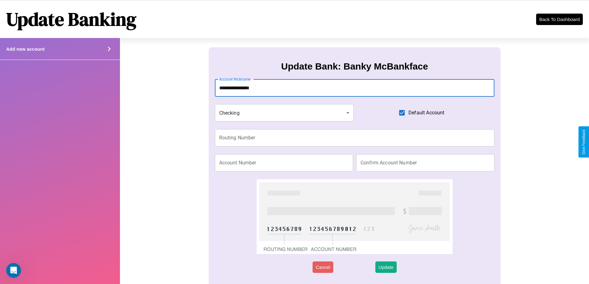 This screenshot has width=589, height=284. Describe the element at coordinates (354, 66) in the screenshot. I see `h3: Update Bank: Banky McBankface` at that location.